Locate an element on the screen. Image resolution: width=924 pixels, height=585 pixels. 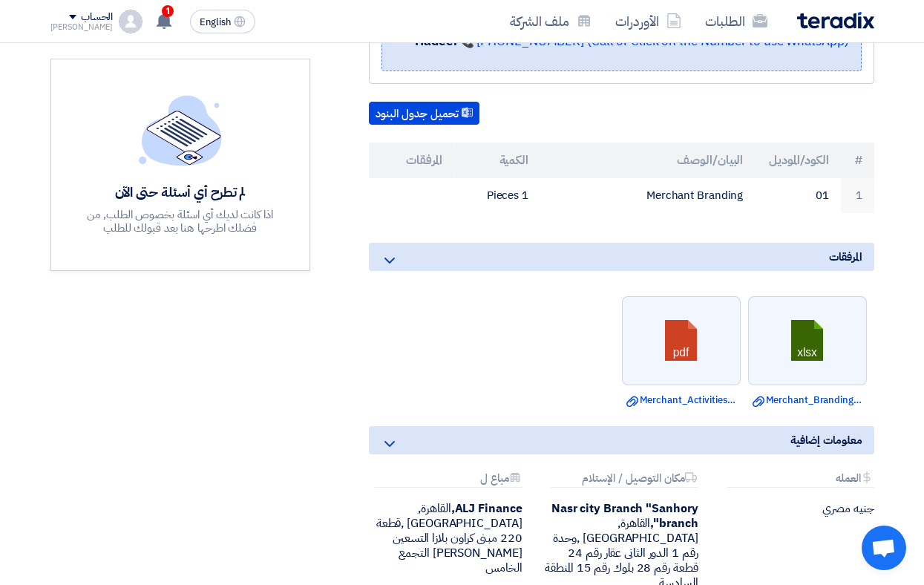
td: 1 is located at coordinates (857, 196).